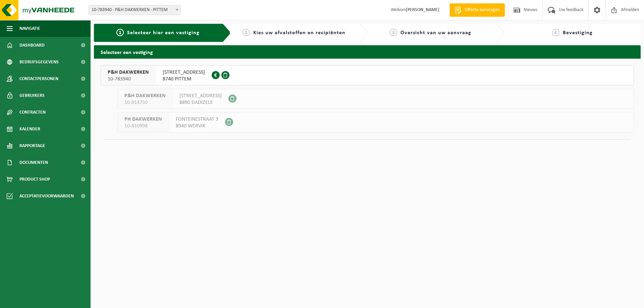  Describe the element at coordinates (32, 45) in the screenshot. I see `span: Dashboard` at that location.